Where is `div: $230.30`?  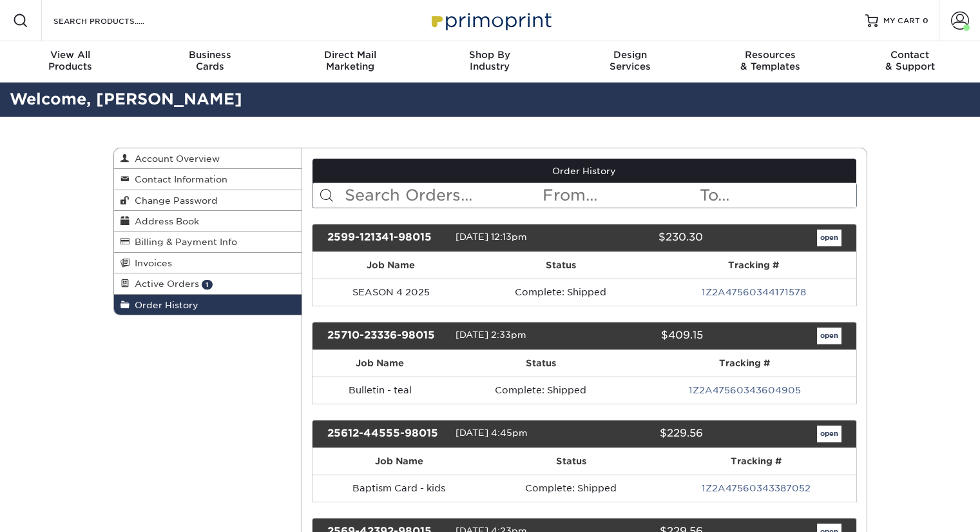
div: $230.30 is located at coordinates (644, 238).